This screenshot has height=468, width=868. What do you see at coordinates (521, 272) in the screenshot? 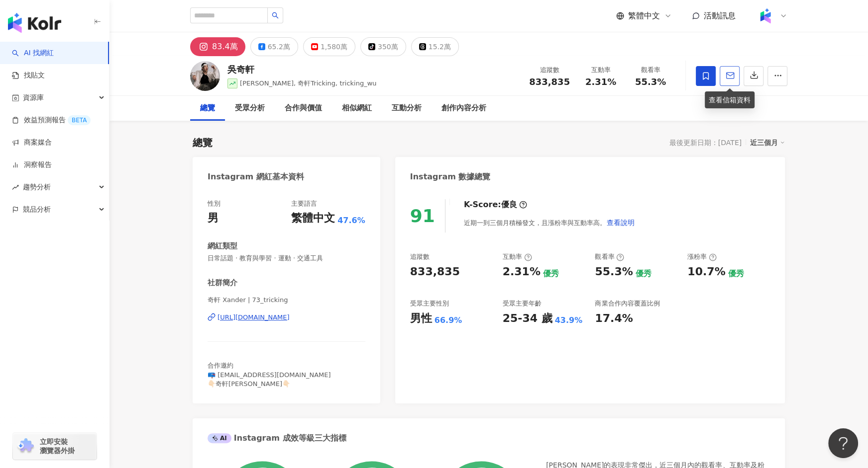
I see `div: 2.31%` at bounding box center [521, 272].